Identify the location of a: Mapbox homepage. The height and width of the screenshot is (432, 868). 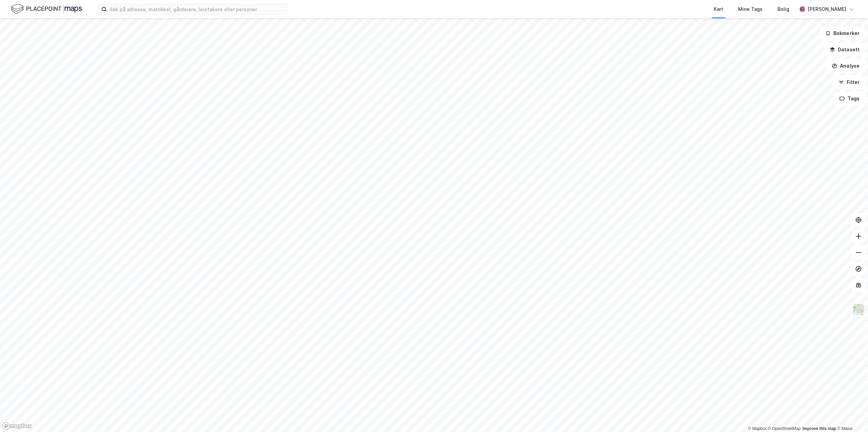
(17, 425).